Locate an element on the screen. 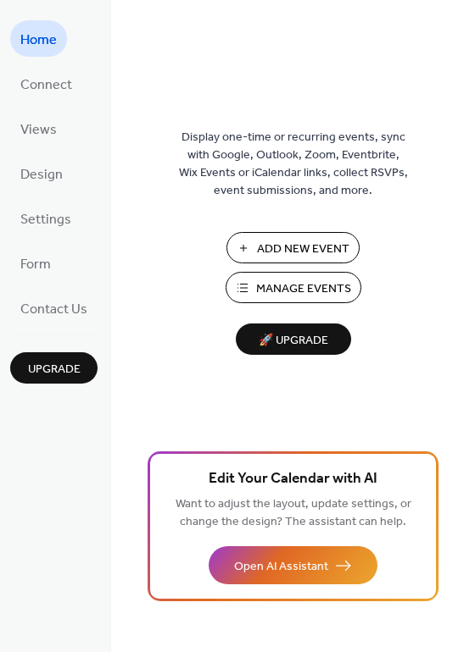 The width and height of the screenshot is (475, 652). button: 🚀 Upgrade is located at coordinates (293, 339).